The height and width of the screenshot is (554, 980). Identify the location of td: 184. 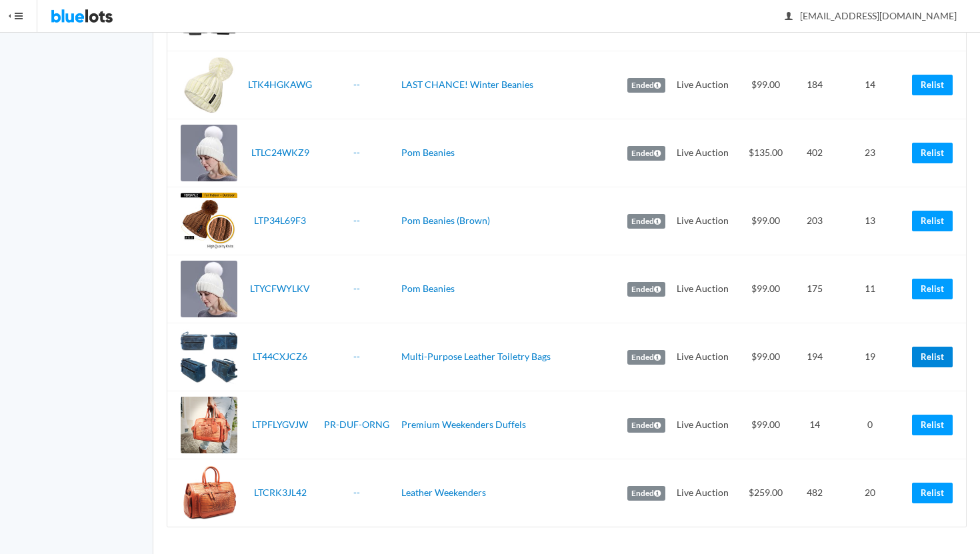
(815, 85).